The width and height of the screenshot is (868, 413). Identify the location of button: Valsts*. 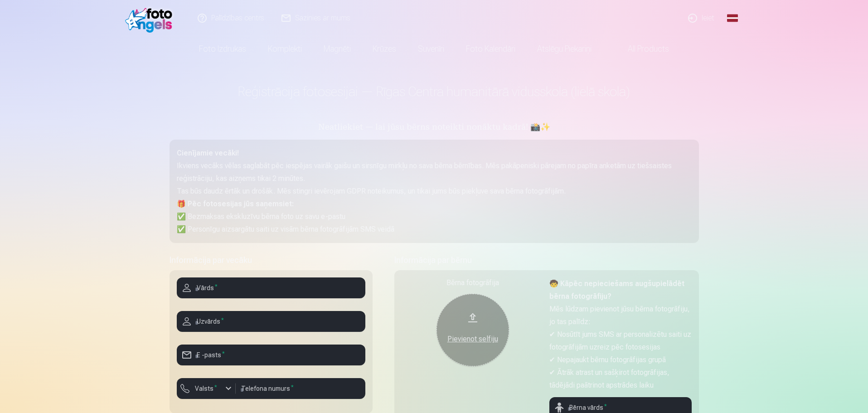
(206, 388).